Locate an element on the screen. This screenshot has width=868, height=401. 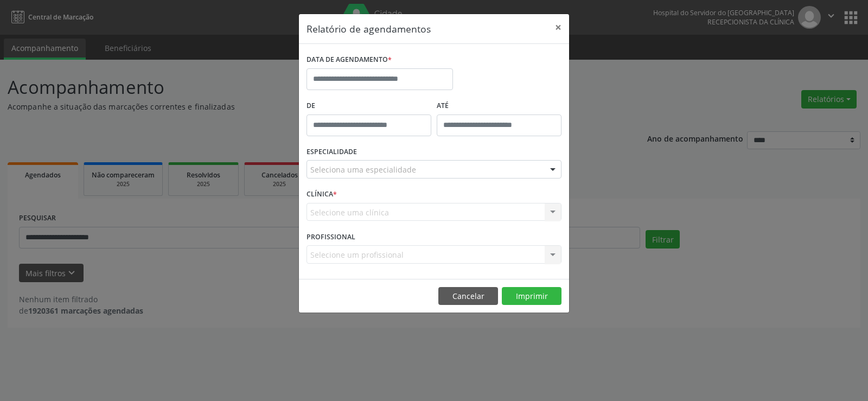
h5: Relatório de agendamentos is located at coordinates (369, 29).